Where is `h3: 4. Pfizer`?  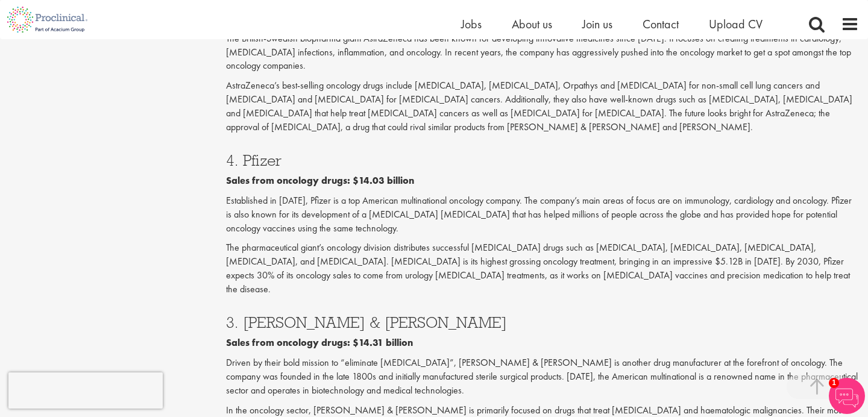
h3: 4. Pfizer is located at coordinates (543, 160).